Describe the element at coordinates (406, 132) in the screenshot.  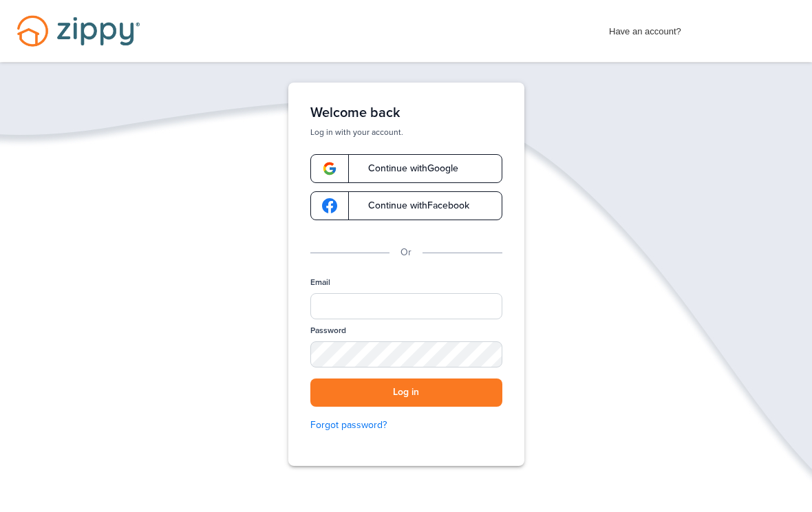
I see `p: Log in with your account.` at that location.